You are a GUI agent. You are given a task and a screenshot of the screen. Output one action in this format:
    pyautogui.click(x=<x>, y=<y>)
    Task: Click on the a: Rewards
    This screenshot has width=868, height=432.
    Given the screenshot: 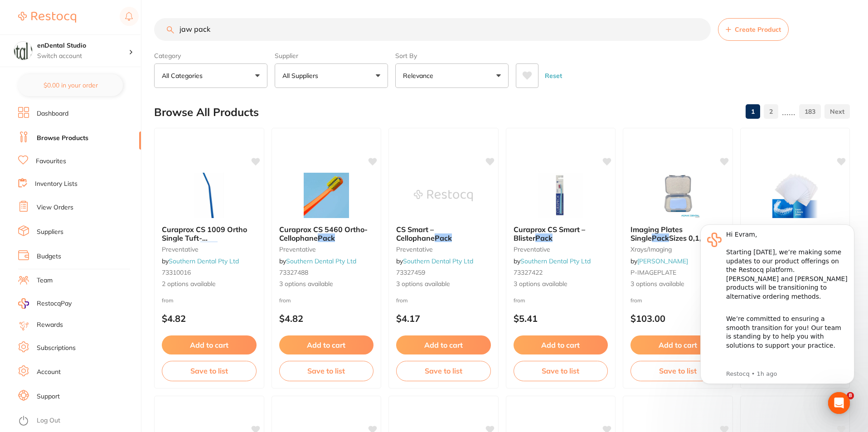 What is the action you would take?
    pyautogui.click(x=50, y=325)
    